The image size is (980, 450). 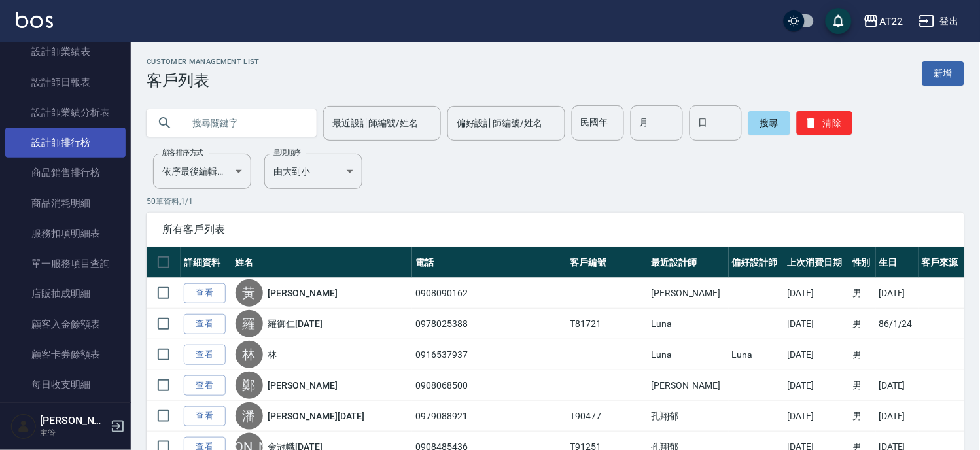 I want to click on p: 主管, so click(x=74, y=433).